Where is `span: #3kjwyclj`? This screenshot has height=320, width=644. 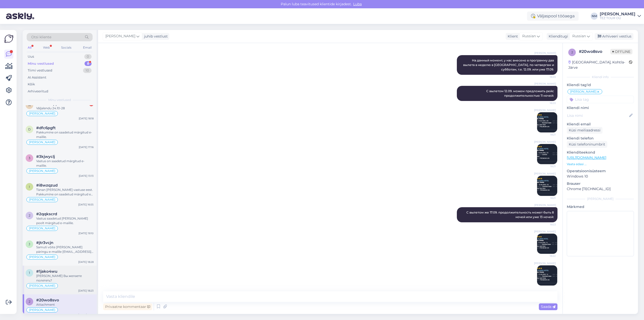 span: #3kjwyclj is located at coordinates (46, 157).